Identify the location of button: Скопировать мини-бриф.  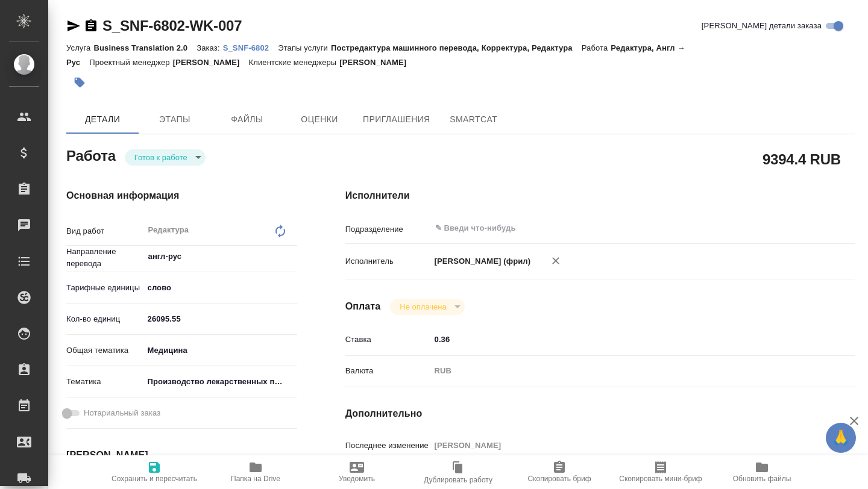
(660, 472).